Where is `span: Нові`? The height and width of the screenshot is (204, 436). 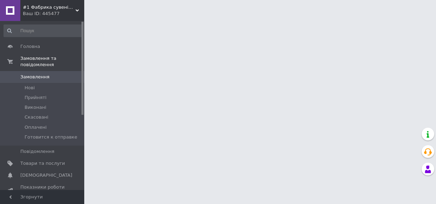 span: Нові is located at coordinates (29, 88).